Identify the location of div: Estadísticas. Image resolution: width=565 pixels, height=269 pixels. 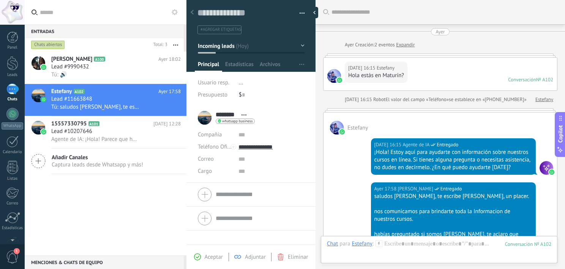
(13, 228).